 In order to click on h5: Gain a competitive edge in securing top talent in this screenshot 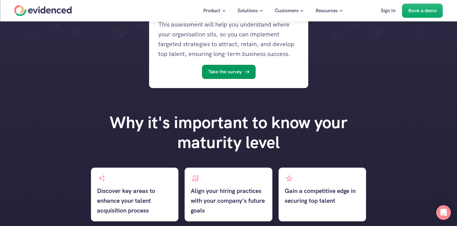, I will do `click(323, 196)`.